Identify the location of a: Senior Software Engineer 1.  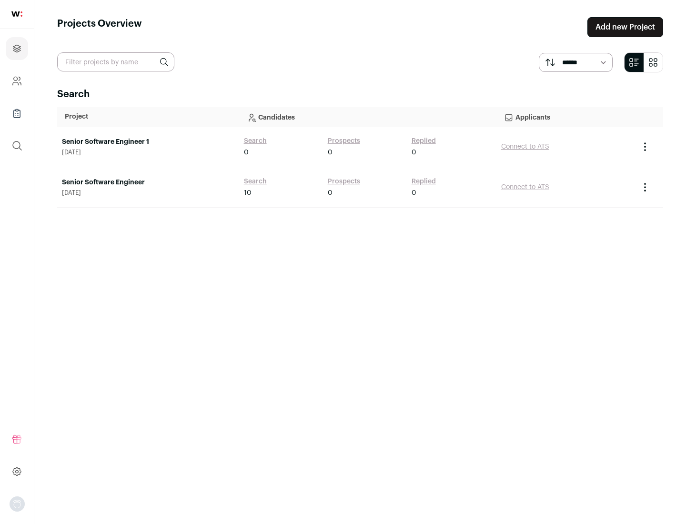
(148, 142).